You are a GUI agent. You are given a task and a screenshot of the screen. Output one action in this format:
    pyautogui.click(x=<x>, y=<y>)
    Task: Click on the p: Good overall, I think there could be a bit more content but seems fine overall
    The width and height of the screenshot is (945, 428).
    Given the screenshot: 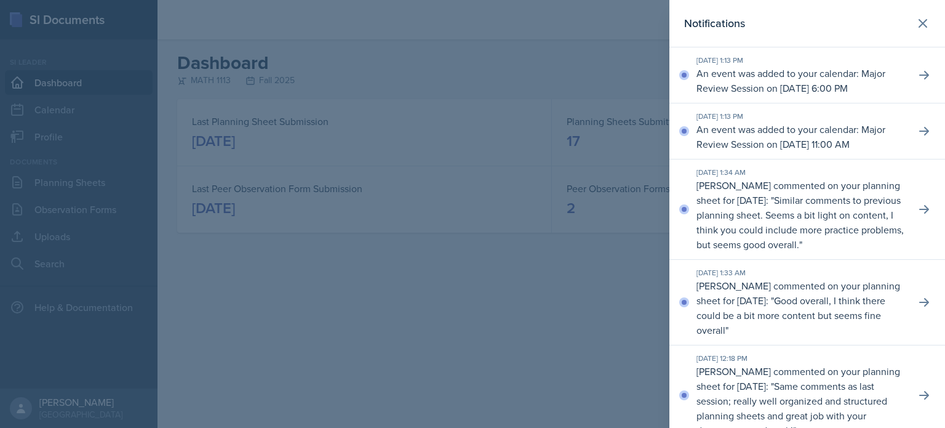 What is the action you would take?
    pyautogui.click(x=791, y=315)
    